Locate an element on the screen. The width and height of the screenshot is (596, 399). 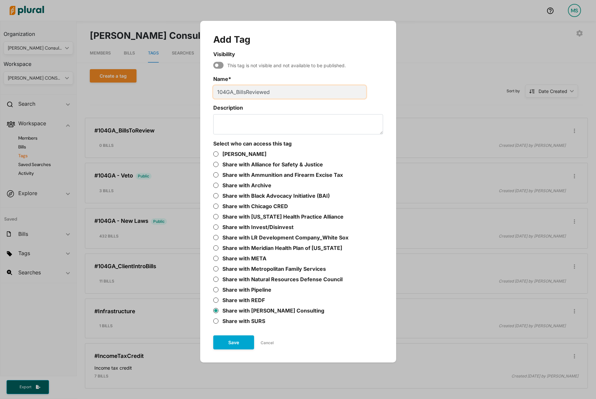
label: Share with Ammunition and Firearm Excise Tax is located at coordinates (282, 175).